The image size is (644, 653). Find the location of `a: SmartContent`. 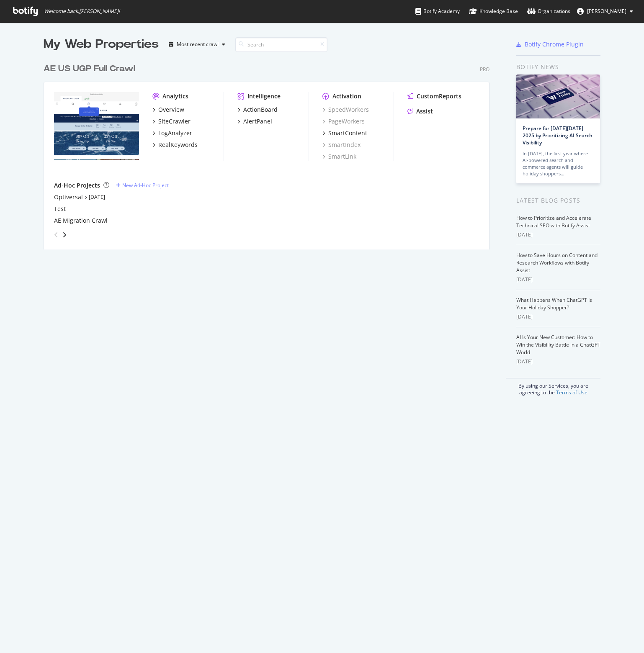

a: SmartContent is located at coordinates (345, 133).